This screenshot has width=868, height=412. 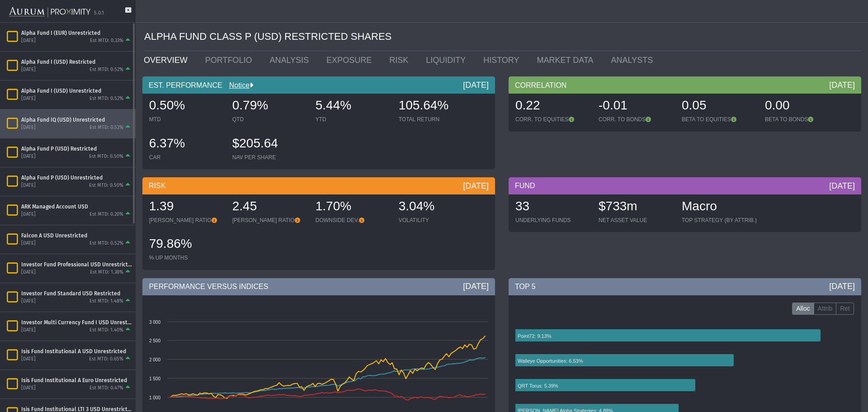 I want to click on label: Alloc, so click(x=803, y=309).